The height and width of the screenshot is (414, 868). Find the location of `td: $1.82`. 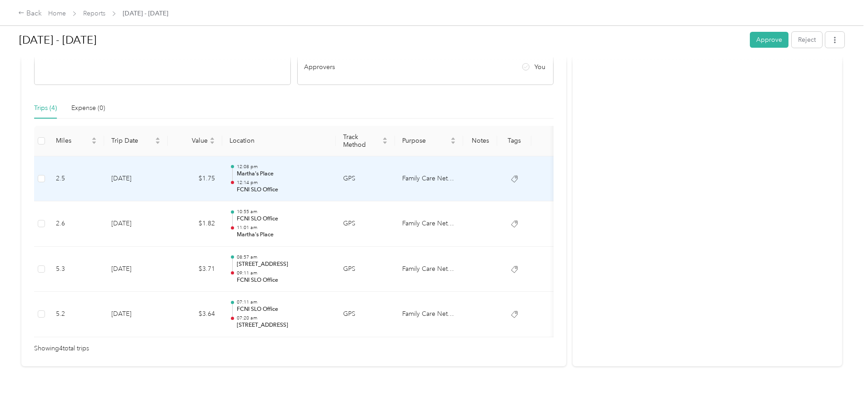

td: $1.82 is located at coordinates (195, 224).